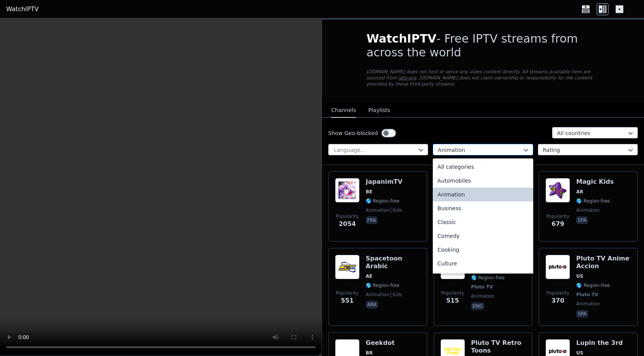  Describe the element at coordinates (595, 181) in the screenshot. I see `h6: Magic Kids` at that location.